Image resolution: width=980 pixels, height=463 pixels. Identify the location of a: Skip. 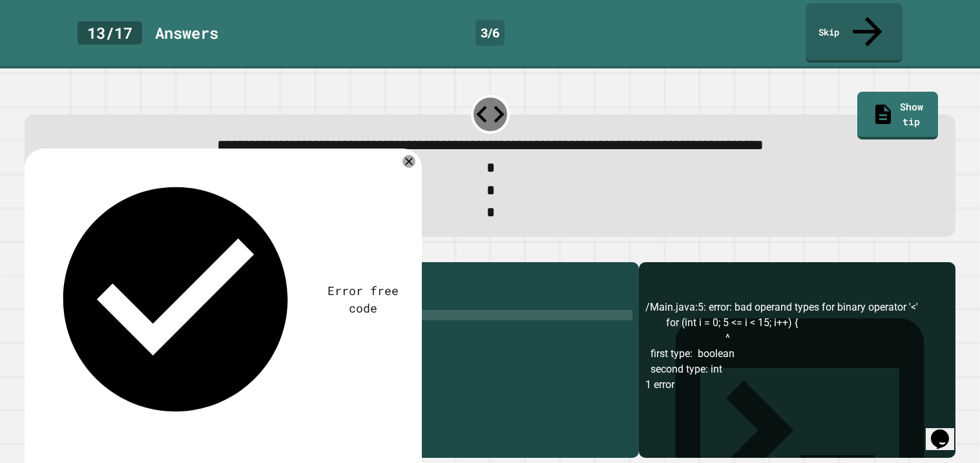
(854, 33).